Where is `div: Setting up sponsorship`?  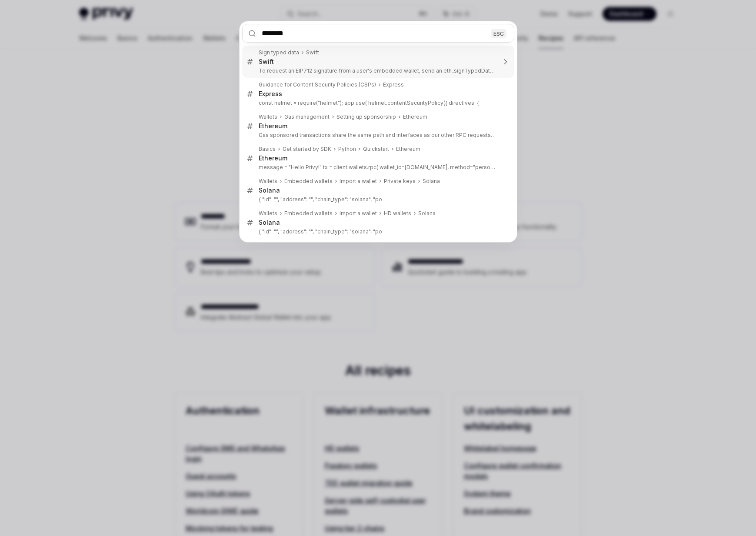
div: Setting up sponsorship is located at coordinates (366, 117).